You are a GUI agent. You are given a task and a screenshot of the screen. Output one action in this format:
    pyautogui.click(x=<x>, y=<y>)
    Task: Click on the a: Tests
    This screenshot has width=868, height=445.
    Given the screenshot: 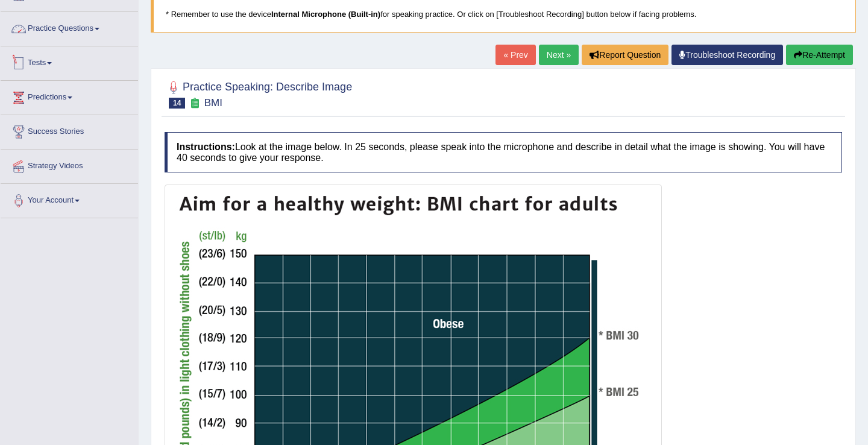 What is the action you would take?
    pyautogui.click(x=70, y=61)
    